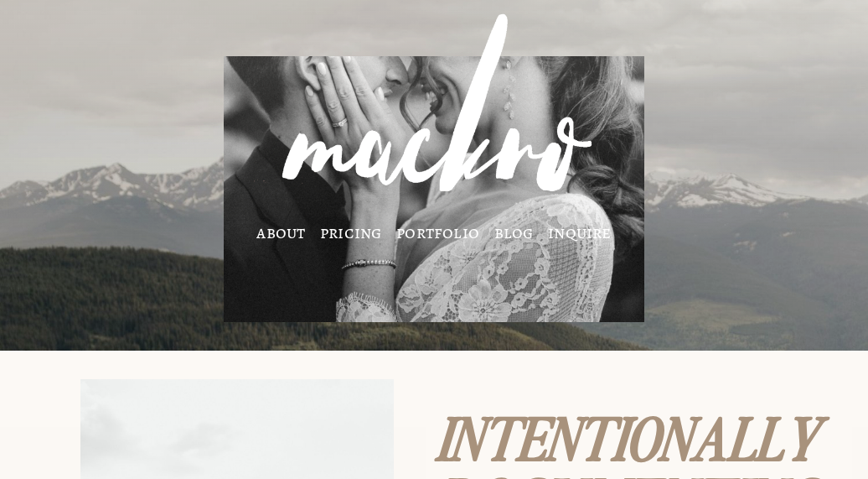 The image size is (868, 479). Describe the element at coordinates (630, 435) in the screenshot. I see `strong: INTENTIONALLY` at that location.